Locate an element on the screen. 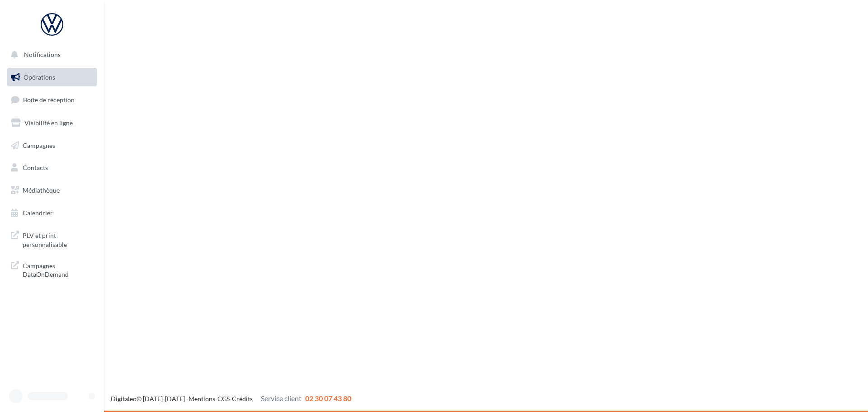 The height and width of the screenshot is (412, 868). a: Médiathèque is located at coordinates (52, 190).